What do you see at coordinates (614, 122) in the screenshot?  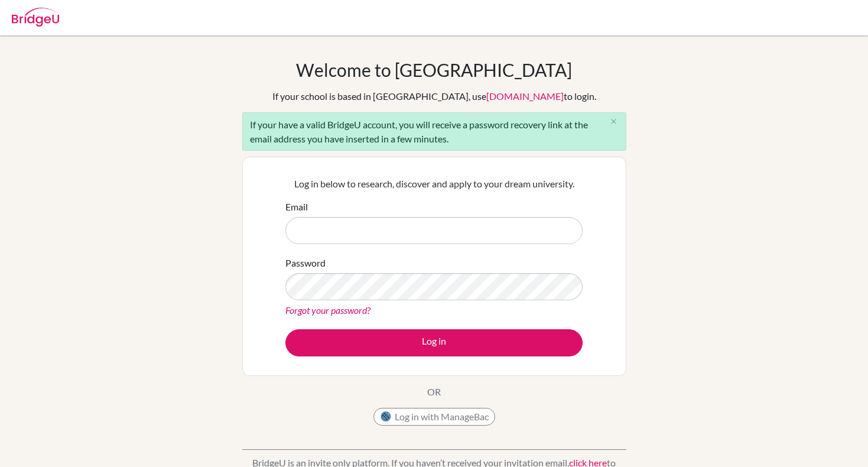 I see `button: Close` at bounding box center [614, 122].